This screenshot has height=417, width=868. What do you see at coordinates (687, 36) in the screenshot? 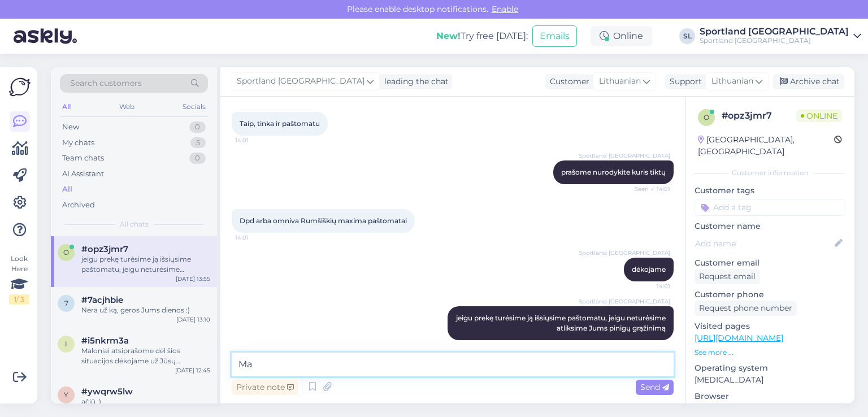
I see `div: SL` at bounding box center [687, 36].